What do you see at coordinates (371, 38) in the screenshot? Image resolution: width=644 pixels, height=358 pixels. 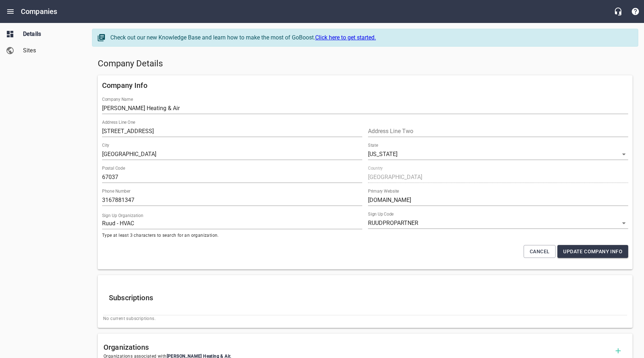 I see `div: Check out our new Knowledge Base and learn how to make the most of GoBoost.` at bounding box center [371, 38].